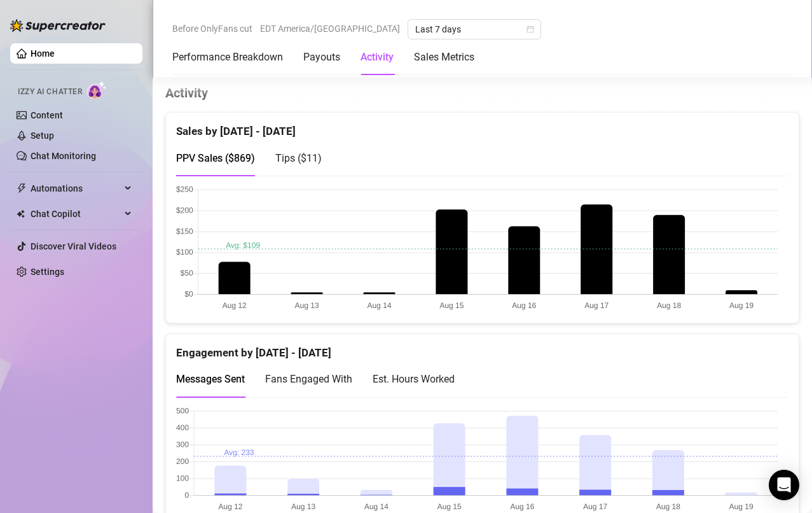 This screenshot has width=812, height=513. Describe the element at coordinates (21, 188) in the screenshot. I see `span: thunderbolt` at that location.